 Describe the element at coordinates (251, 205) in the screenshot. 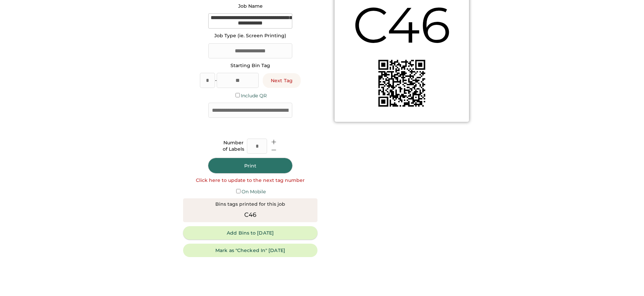

I see `div: Bins tags printed for this job` at that location.